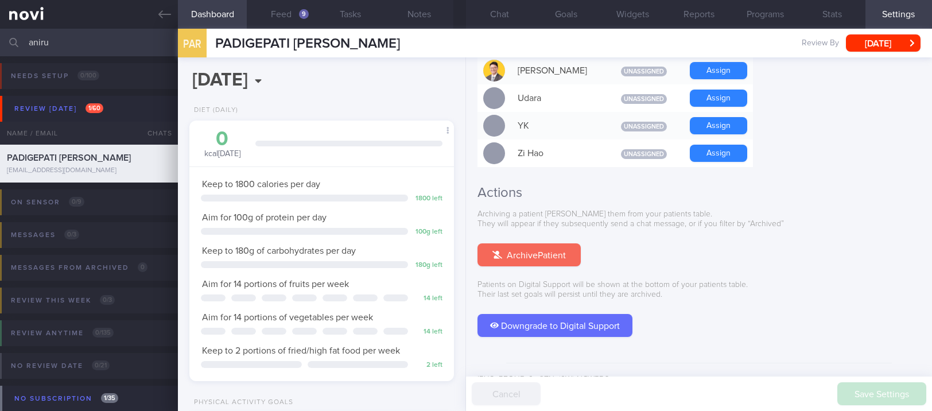 The width and height of the screenshot is (932, 411). I want to click on div: IPUSnREOU5c9nj2ZNjd9WbNCW5D3, so click(699, 380).